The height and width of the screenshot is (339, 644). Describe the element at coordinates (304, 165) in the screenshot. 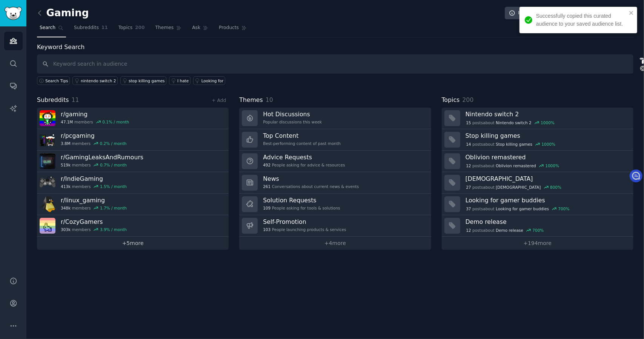

I see `div: People asking for advice & resources` at that location.